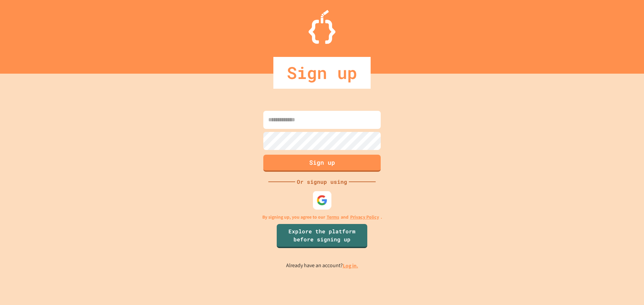 The image size is (644, 305). What do you see at coordinates (322, 217) in the screenshot?
I see `p: By signing up, you agree to our and .` at bounding box center [322, 217].